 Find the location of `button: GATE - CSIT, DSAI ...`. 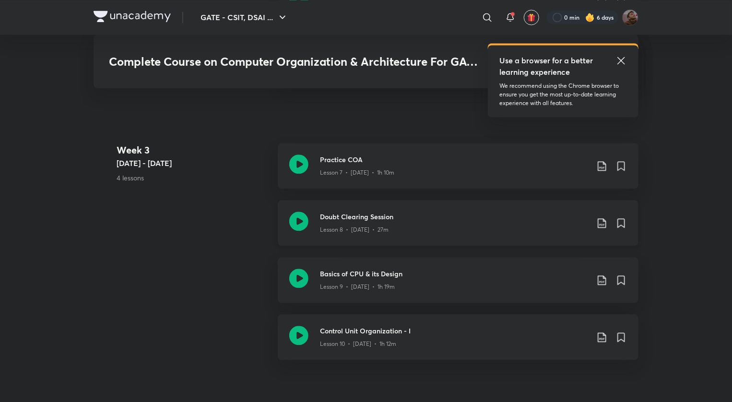

button: GATE - CSIT, DSAI ... is located at coordinates (244, 17).